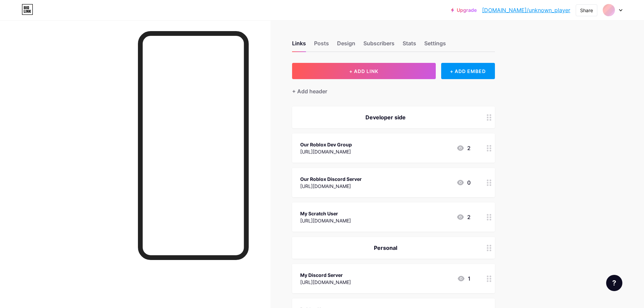 The image size is (644, 308). What do you see at coordinates (586, 10) in the screenshot?
I see `div: Share` at bounding box center [586, 10].